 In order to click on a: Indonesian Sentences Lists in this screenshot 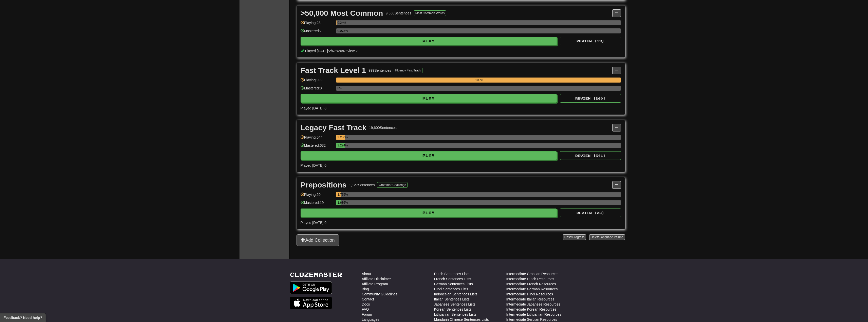, I will do `click(456, 294)`.